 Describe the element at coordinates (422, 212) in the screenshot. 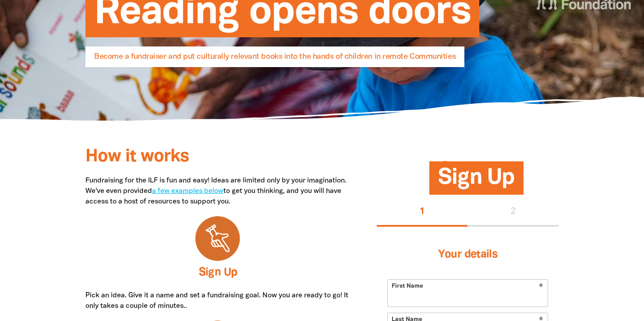

I see `button: Stage 1` at that location.